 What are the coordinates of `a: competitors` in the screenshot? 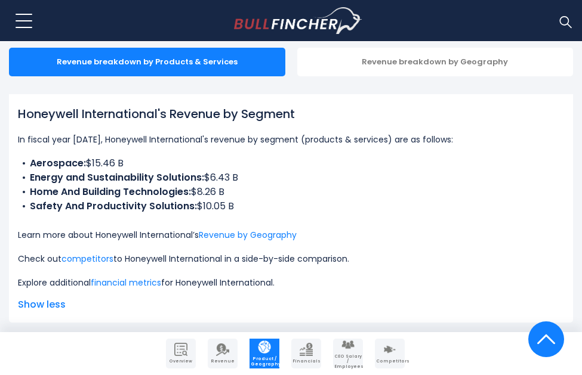 It's located at (87, 259).